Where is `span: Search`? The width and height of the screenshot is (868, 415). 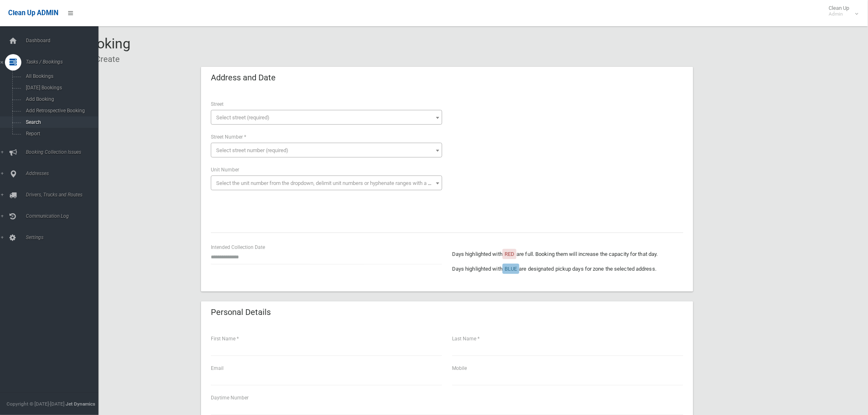
span: Search is located at coordinates (60, 122).